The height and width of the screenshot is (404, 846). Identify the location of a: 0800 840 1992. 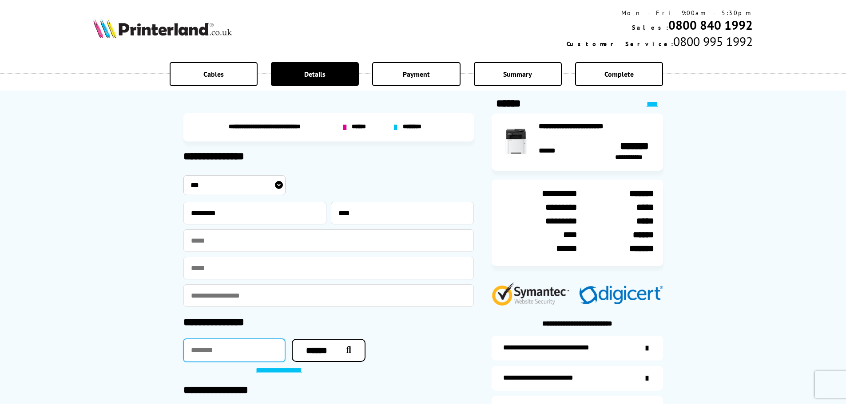
(710, 25).